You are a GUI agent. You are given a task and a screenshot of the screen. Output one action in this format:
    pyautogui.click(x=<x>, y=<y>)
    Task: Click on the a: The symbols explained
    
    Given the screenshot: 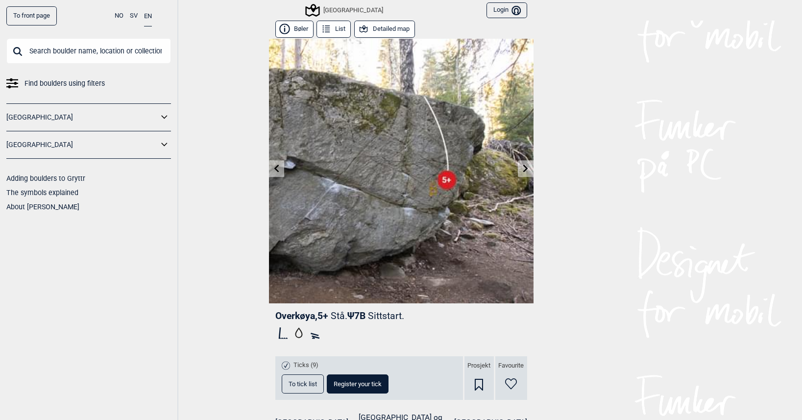 What is the action you would take?
    pyautogui.click(x=42, y=193)
    